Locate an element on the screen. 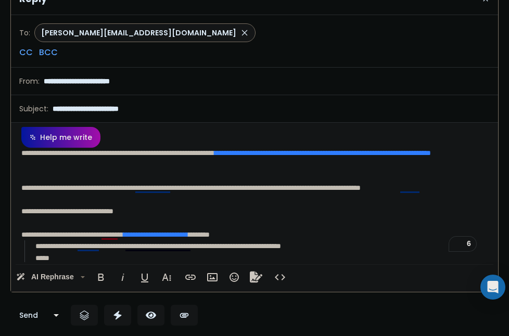 The width and height of the screenshot is (509, 336). button: Help me write is located at coordinates (61, 137).